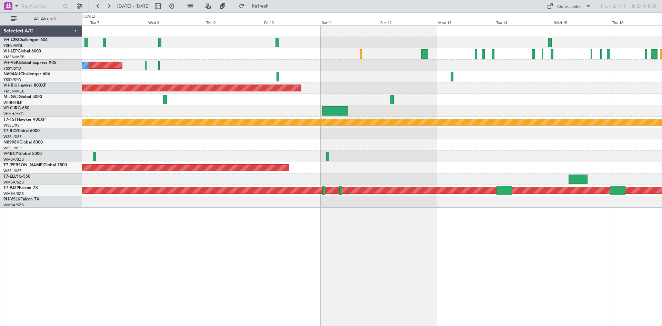  I want to click on span: VH-VSK, so click(11, 63).